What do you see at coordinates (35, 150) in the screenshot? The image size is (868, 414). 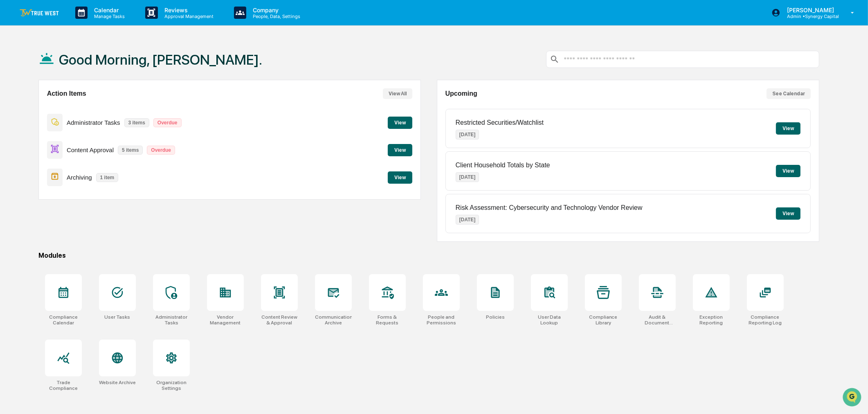 I see `span: Preclearance` at bounding box center [35, 150].